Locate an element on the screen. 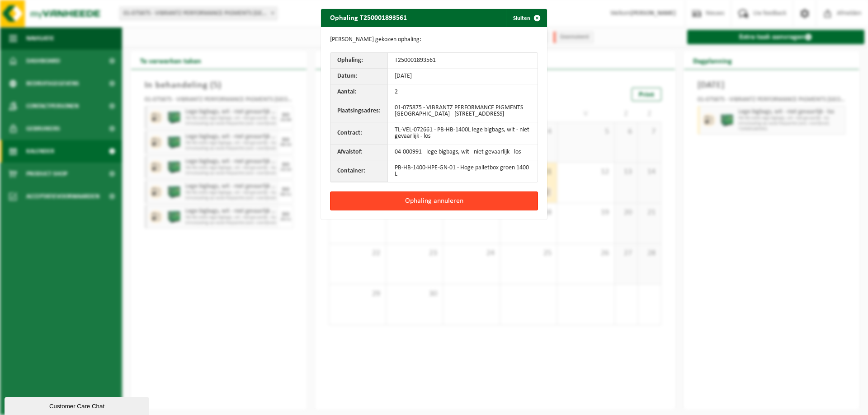 The height and width of the screenshot is (415, 868). th: Contract: is located at coordinates (359, 133).